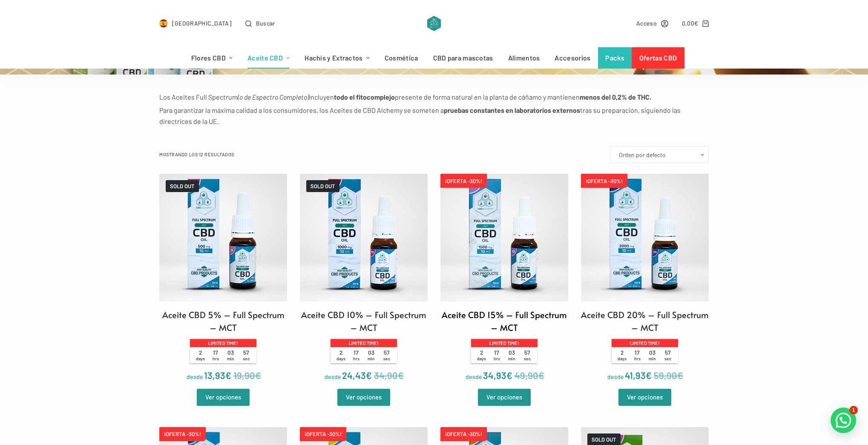 This screenshot has width=868, height=445. I want to click on bdi: 59,90, so click(669, 376).